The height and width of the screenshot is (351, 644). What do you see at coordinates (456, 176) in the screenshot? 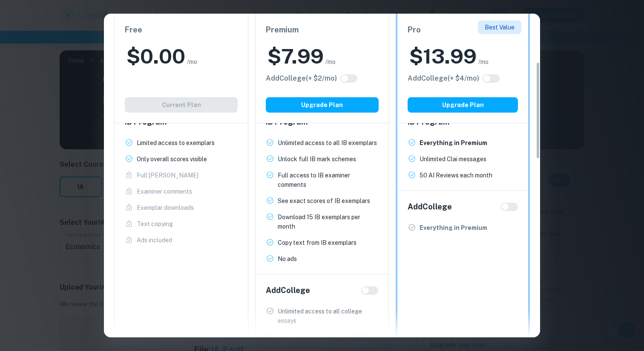
I see `p: 50 AI Reviews each month` at bounding box center [456, 176].